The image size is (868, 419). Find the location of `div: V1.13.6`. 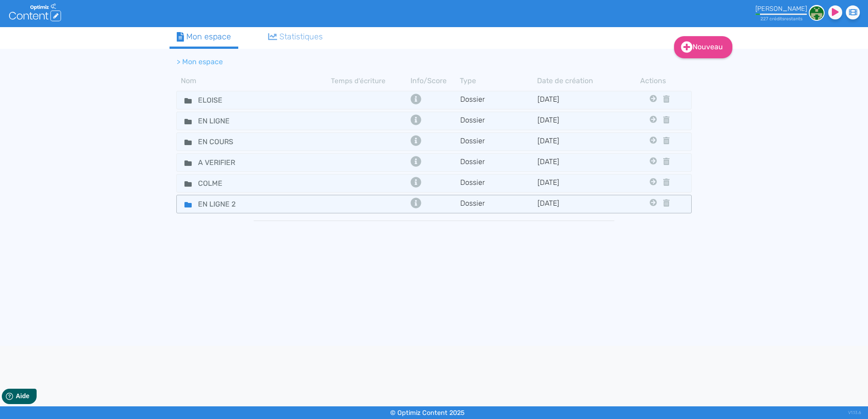

div: V1.13.6 is located at coordinates (855, 413).